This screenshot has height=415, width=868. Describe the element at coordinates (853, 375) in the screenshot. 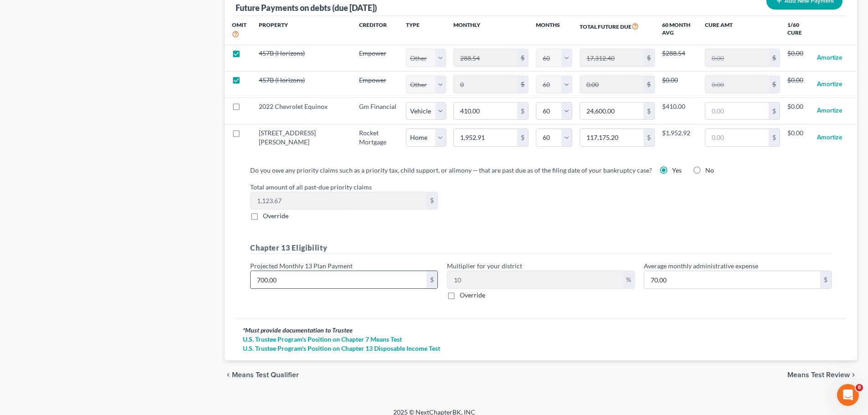

I see `i: chevron_right` at that location.